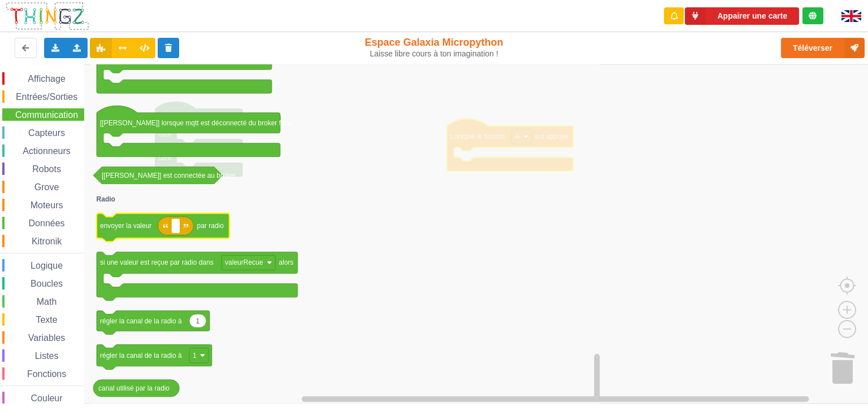 This screenshot has height=412, width=868. Describe the element at coordinates (244, 263) in the screenshot. I see `text: valeurRecue` at that location.